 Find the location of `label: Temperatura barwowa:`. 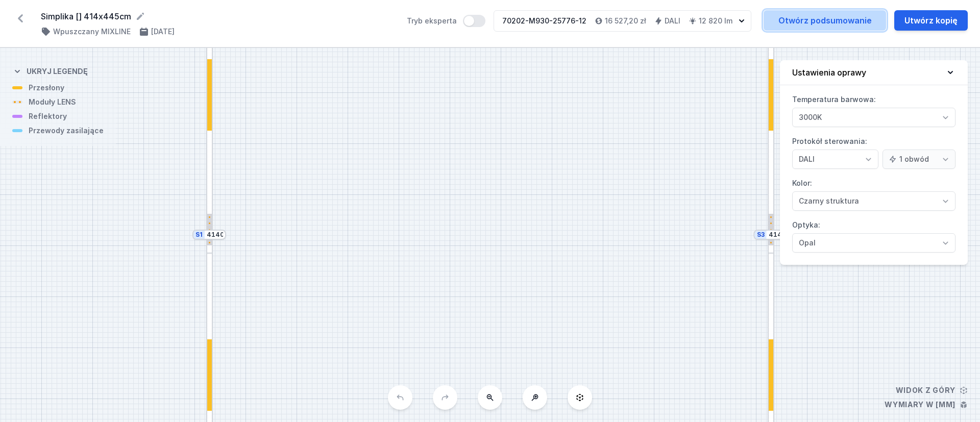

label: Temperatura barwowa: is located at coordinates (874, 109).